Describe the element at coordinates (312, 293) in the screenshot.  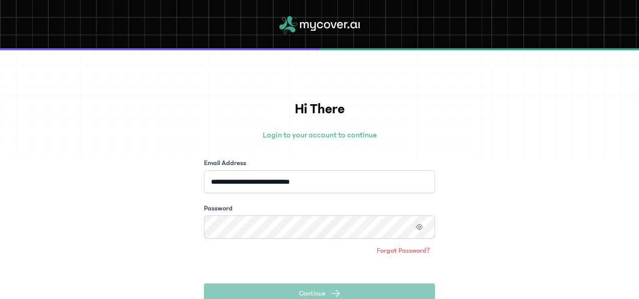
I see `span: Continue` at that location.